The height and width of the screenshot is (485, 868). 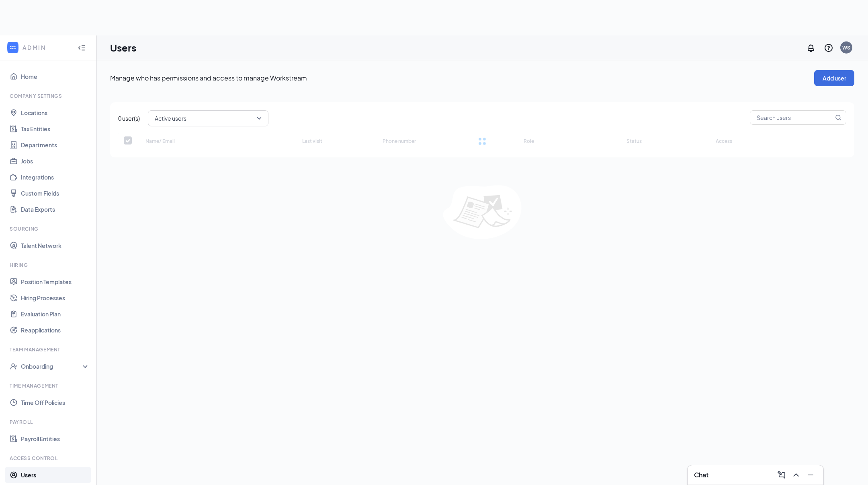 What do you see at coordinates (811, 48) in the screenshot?
I see `svg: Notifications` at bounding box center [811, 48].